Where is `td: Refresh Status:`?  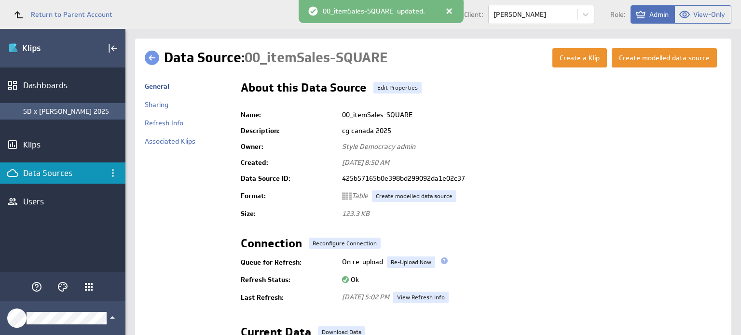
td: Refresh Status: is located at coordinates (289, 280).